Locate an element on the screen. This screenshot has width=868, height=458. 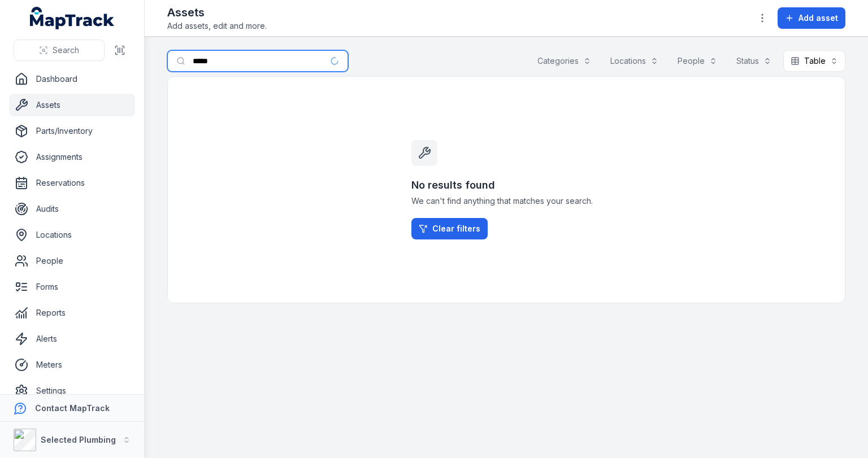
strong: Selected Plumbing is located at coordinates (78, 439).